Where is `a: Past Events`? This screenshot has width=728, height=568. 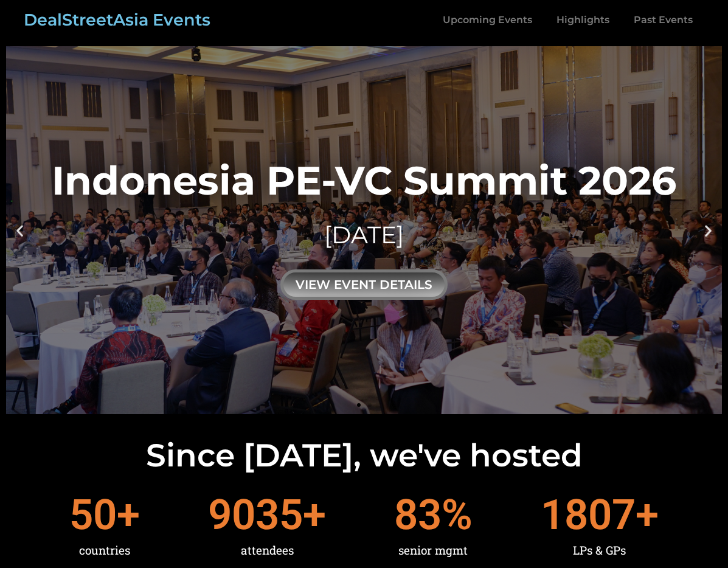 a: Past Events is located at coordinates (663, 20).